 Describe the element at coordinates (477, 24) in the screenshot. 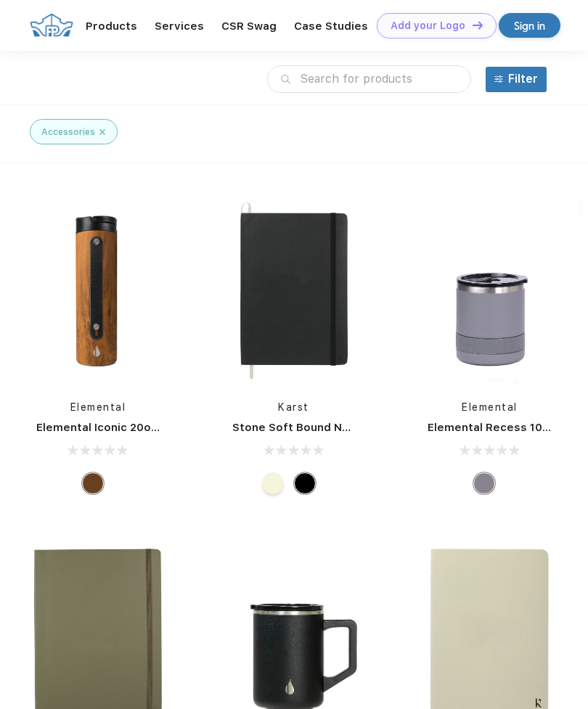

I see `img: DT` at that location.